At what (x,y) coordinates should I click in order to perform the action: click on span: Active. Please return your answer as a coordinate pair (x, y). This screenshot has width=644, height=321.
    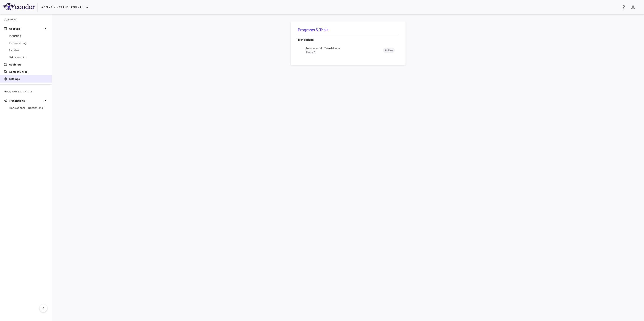
    Looking at the image, I should click on (389, 50).